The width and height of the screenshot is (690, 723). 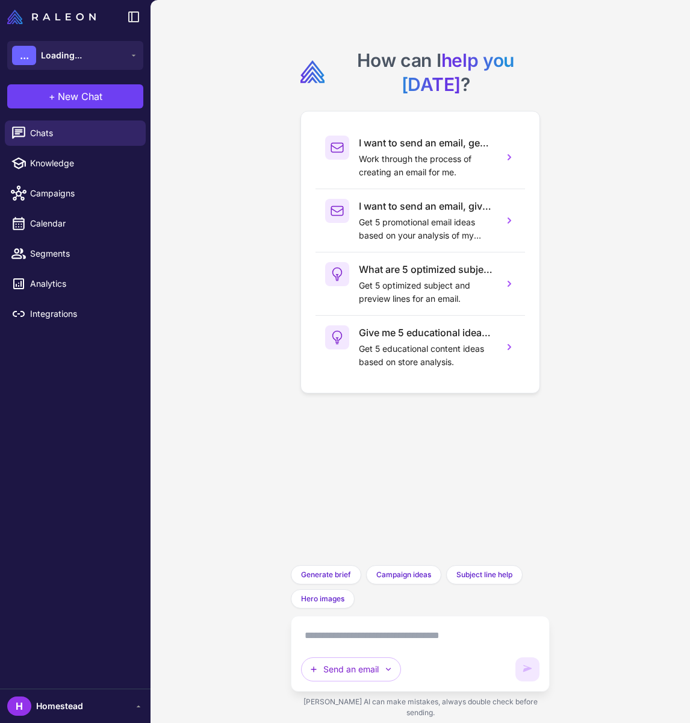 What do you see at coordinates (426, 143) in the screenshot?
I see `h3: I want to send an email, generate one for me` at bounding box center [426, 143].